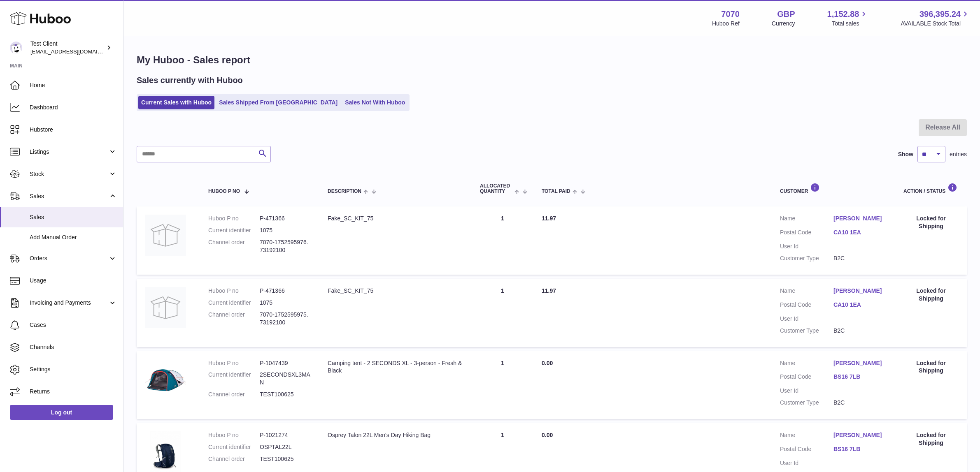 The width and height of the screenshot is (980, 472). I want to click on div: Customer, so click(833, 188).